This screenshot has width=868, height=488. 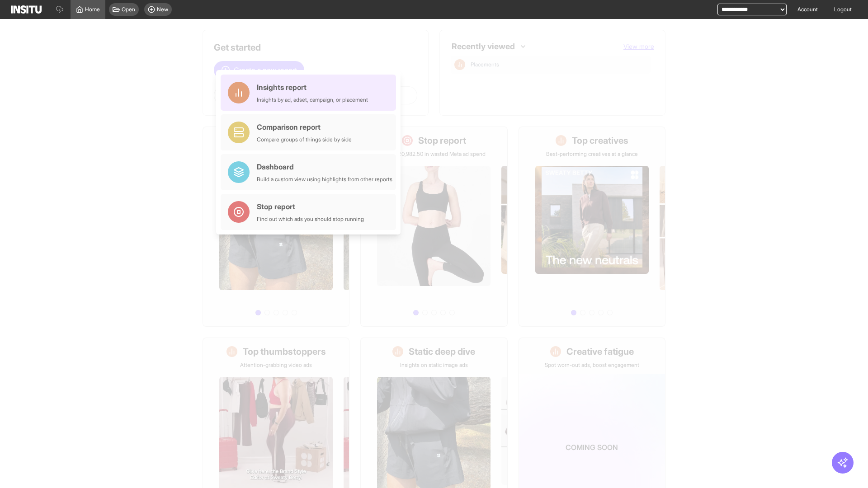 What do you see at coordinates (310, 206) in the screenshot?
I see `div: Stop report` at bounding box center [310, 206].